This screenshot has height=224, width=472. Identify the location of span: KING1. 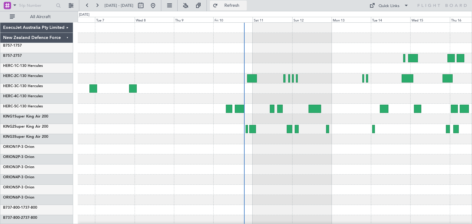
(9, 117).